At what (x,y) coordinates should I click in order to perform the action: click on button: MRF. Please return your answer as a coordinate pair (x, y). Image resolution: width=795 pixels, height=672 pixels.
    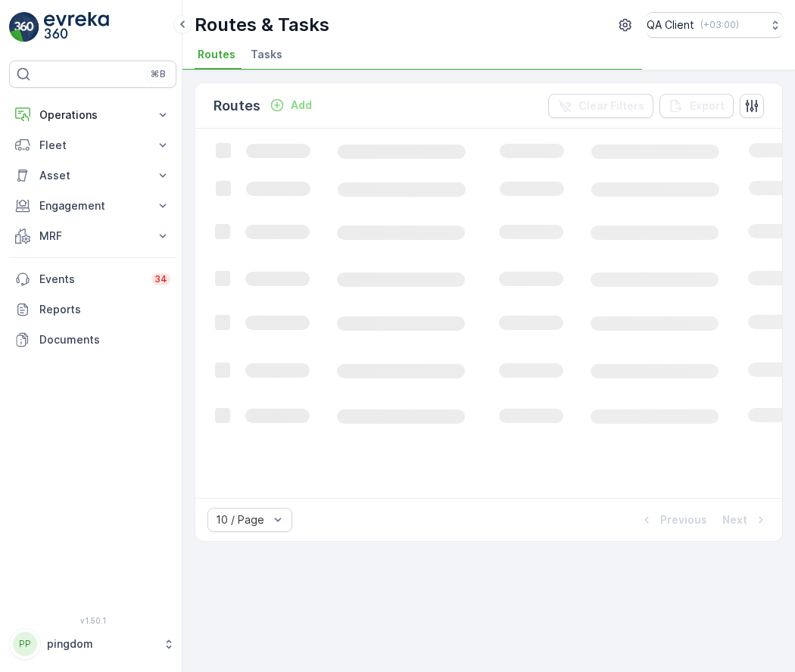
    Looking at the image, I should click on (92, 236).